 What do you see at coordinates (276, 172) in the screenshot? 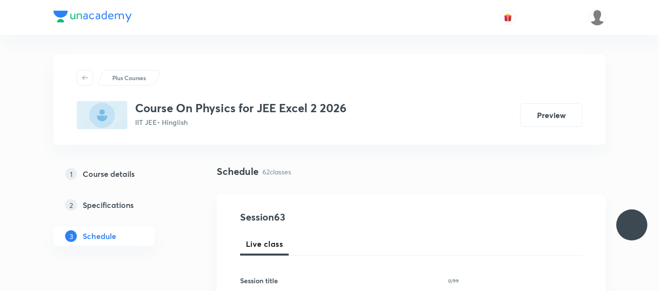
I see `p: 62 classes` at bounding box center [276, 172].